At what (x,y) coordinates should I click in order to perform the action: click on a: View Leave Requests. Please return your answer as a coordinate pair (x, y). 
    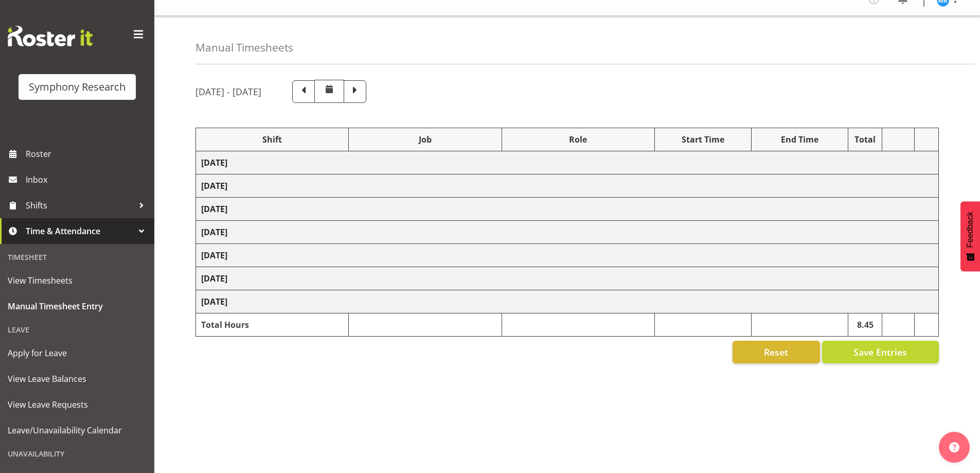
    Looking at the image, I should click on (77, 405).